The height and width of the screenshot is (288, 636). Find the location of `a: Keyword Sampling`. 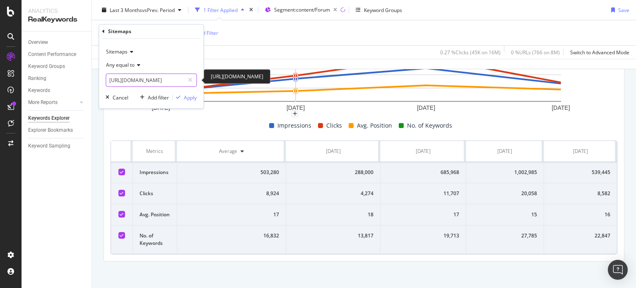

a: Keyword Sampling is located at coordinates (57, 146).